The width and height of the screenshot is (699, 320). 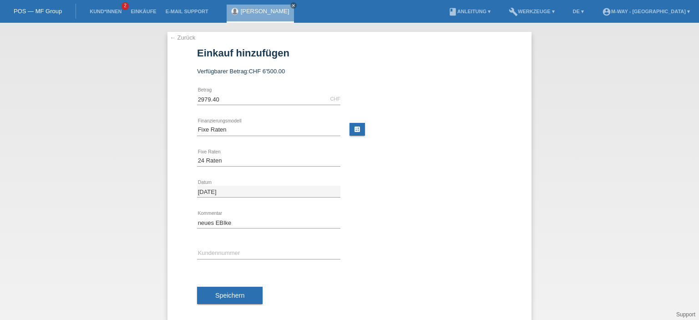 I want to click on span: Speichern, so click(x=230, y=295).